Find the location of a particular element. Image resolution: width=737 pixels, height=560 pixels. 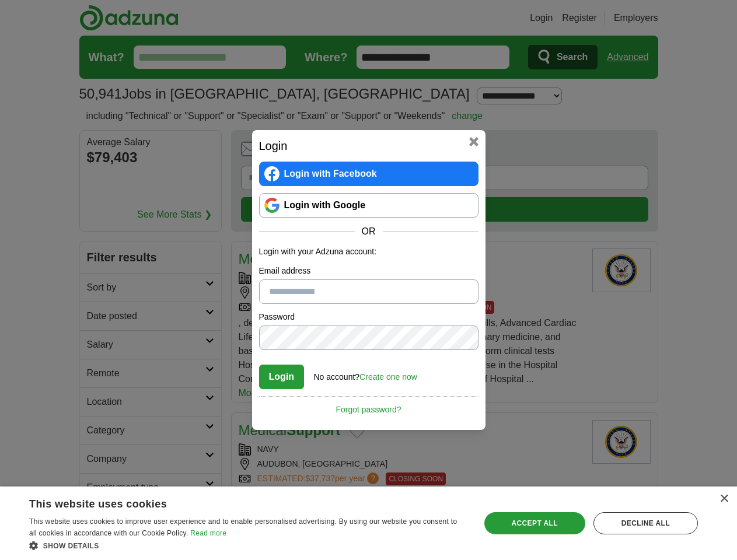

a: Read more, opens a new window is located at coordinates (208, 533).